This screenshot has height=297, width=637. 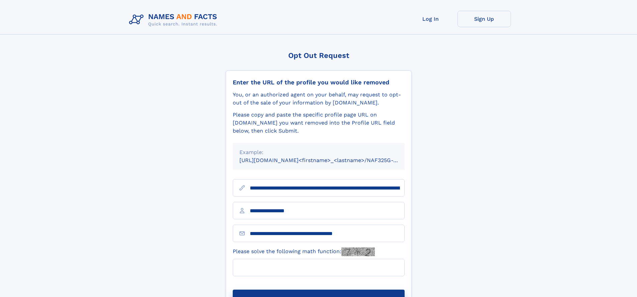 What do you see at coordinates (319, 99) in the screenshot?
I see `div: You, or an authorized agent on your behalf, may request to opt-out of the sale of your informatio...` at bounding box center [319, 99].